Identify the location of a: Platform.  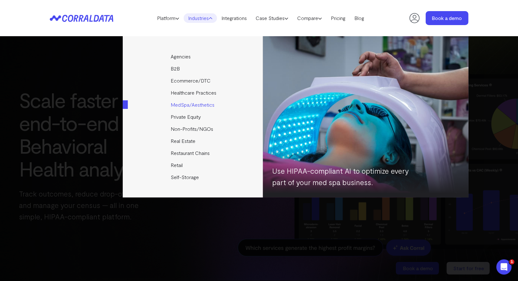
(168, 18).